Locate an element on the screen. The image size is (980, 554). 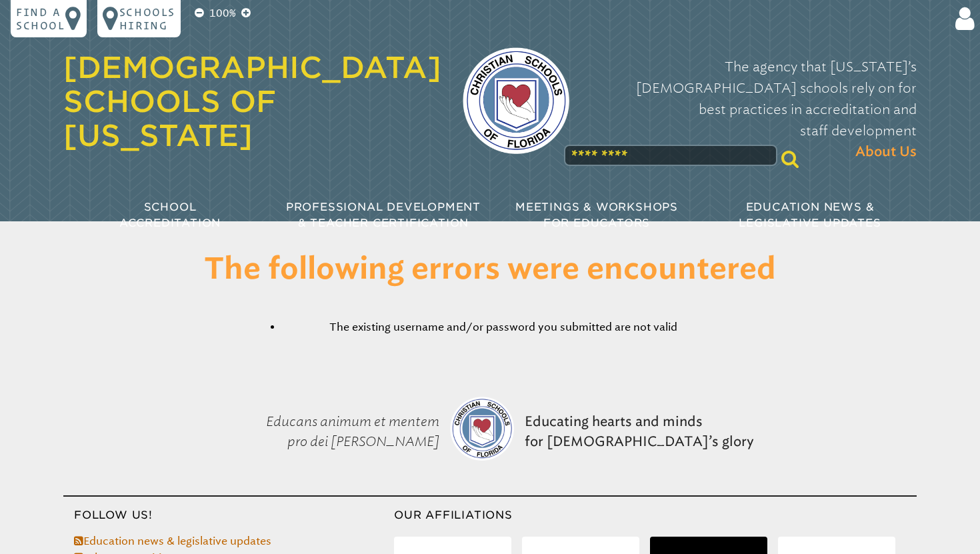
span: School Accreditation is located at coordinates (170, 215).